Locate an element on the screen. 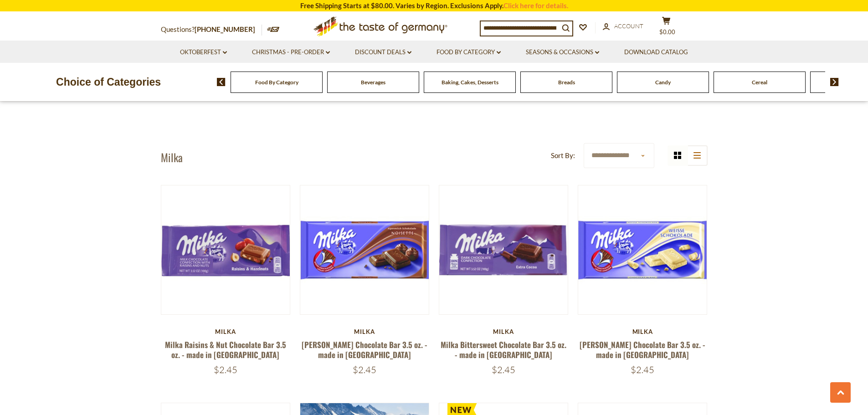  a: Download Catalog is located at coordinates (657, 52).